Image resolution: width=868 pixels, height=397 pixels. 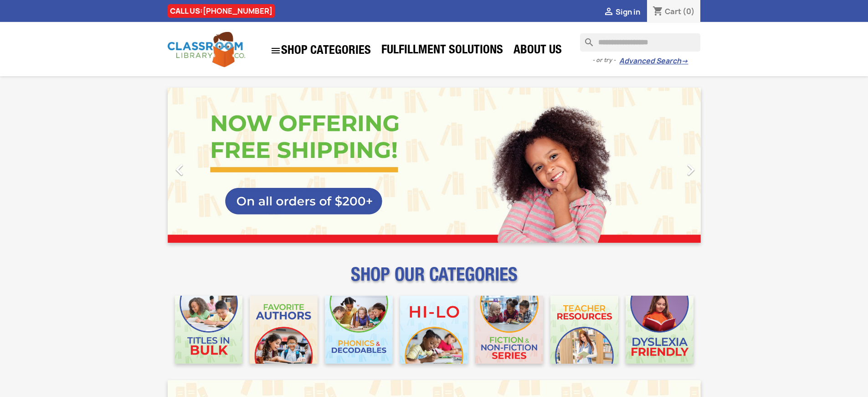 What do you see at coordinates (640, 43) in the screenshot?
I see `input: Search` at bounding box center [640, 43].